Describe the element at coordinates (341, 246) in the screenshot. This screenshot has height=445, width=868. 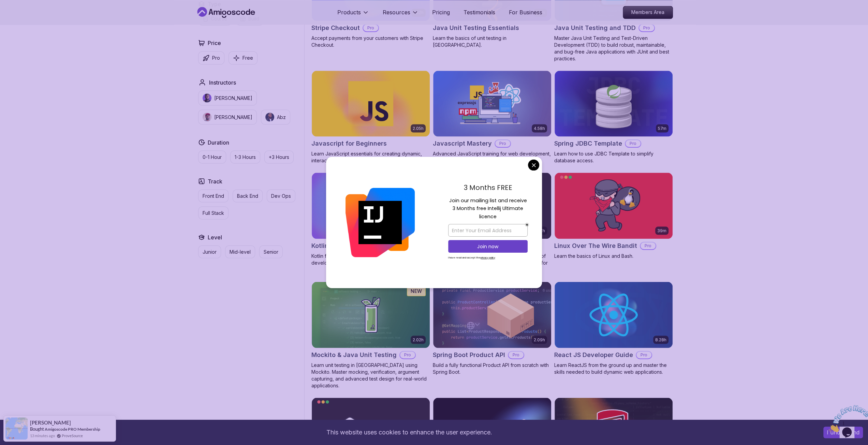
I see `h2: Kotlin for Beginners` at that location.